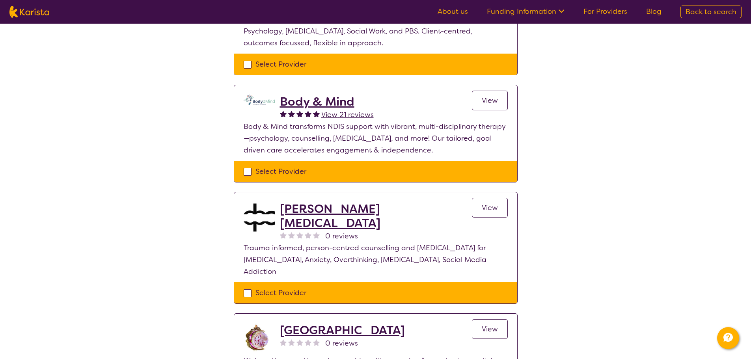  Describe the element at coordinates (728, 338) in the screenshot. I see `button: Channel Menu` at that location.